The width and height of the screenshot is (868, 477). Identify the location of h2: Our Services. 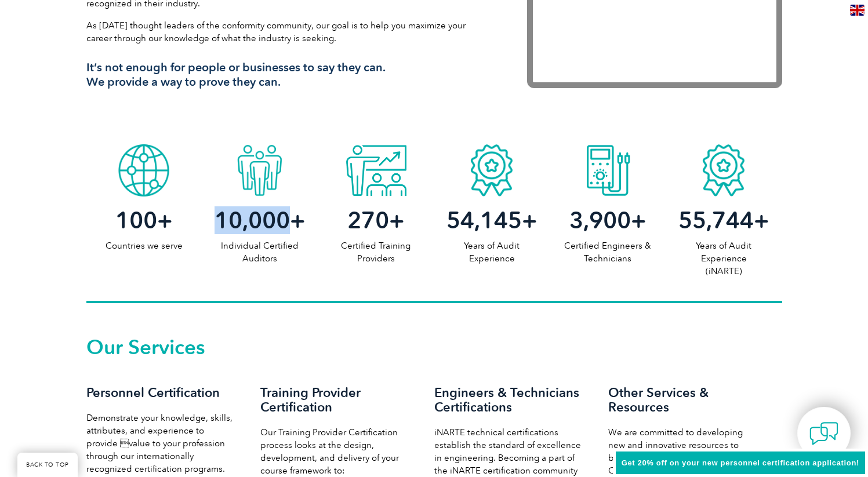
(434, 347).